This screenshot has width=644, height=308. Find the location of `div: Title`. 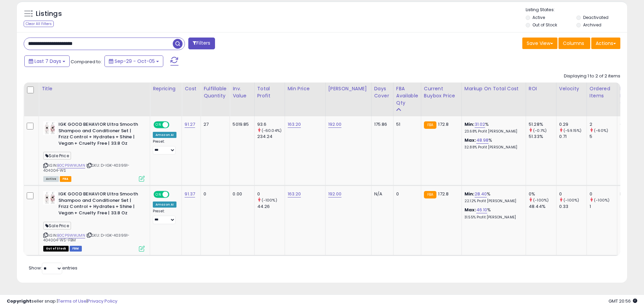

div: Title is located at coordinates (94, 89).